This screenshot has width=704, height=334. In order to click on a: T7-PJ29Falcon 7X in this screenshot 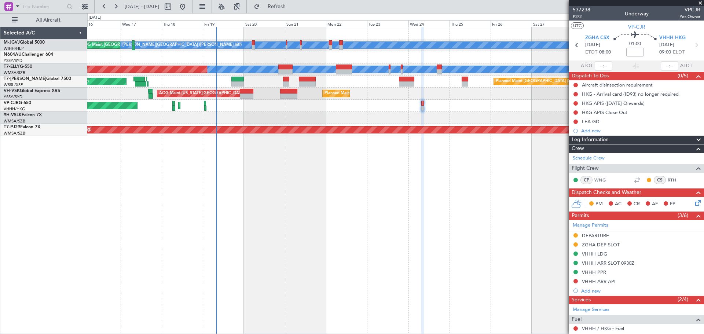, I will do `click(22, 127)`.